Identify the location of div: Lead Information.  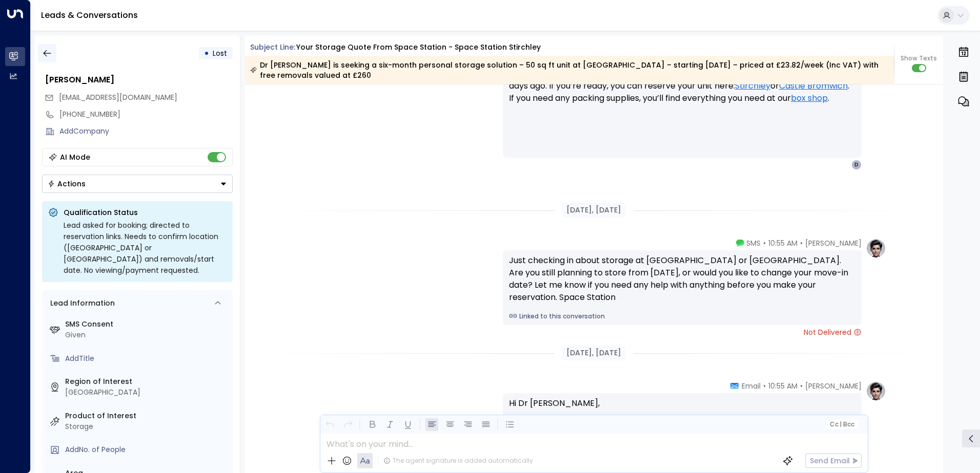
(80, 303).